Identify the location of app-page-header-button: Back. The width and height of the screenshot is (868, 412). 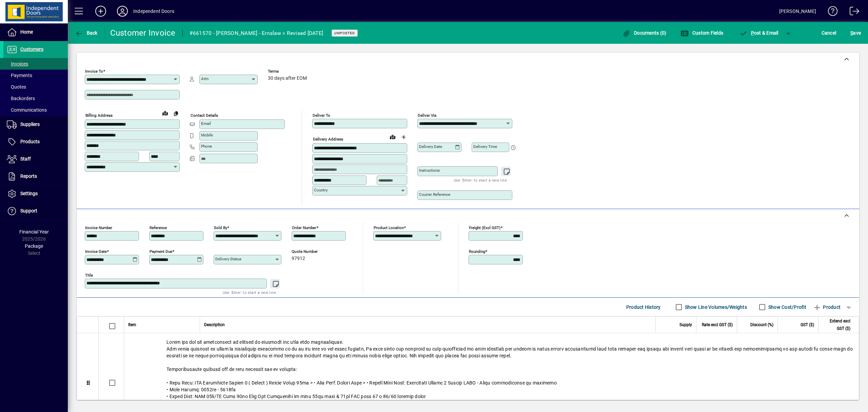
(86, 33).